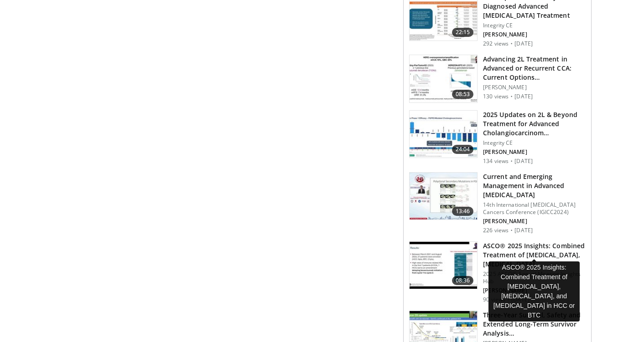 This screenshot has width=618, height=342. I want to click on a: 24:04 2025 Updates on 2L & Beyond Treatment for Advanced Cholangiocarcinom… Integrity CE [PERSON_..., so click(497, 138).